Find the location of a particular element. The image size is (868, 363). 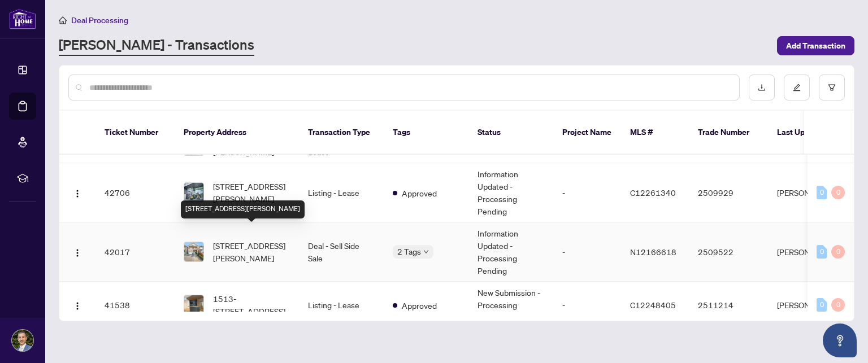

img: logo is located at coordinates (22, 19).